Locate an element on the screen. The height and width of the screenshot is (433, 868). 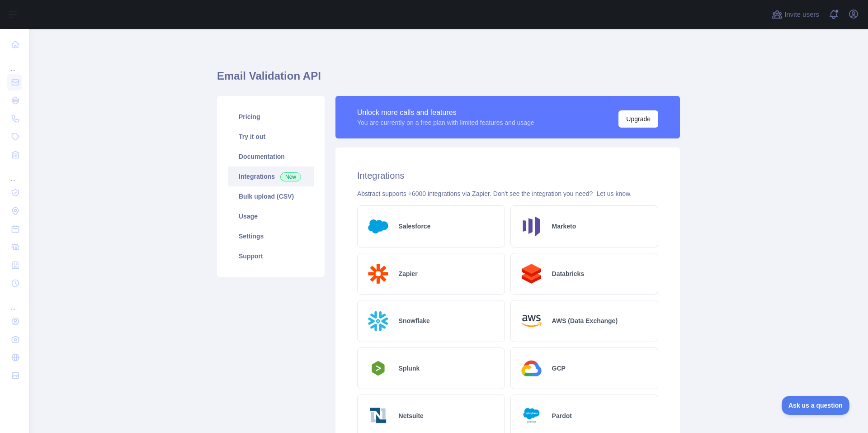
h2: Snowflake is located at coordinates (414, 321).